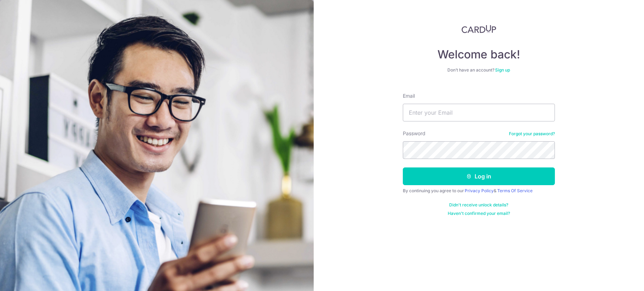  I want to click on div: Don’t have an account?, so click(479, 70).